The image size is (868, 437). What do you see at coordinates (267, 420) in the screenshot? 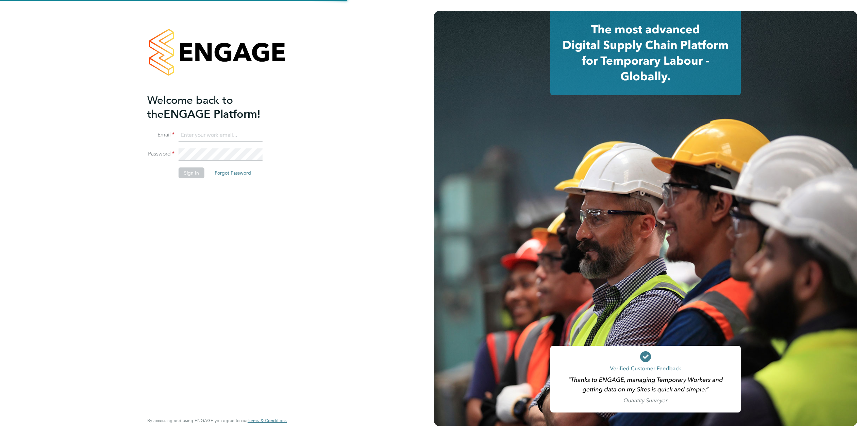
I see `a: Terms & Conditions` at bounding box center [267, 420].